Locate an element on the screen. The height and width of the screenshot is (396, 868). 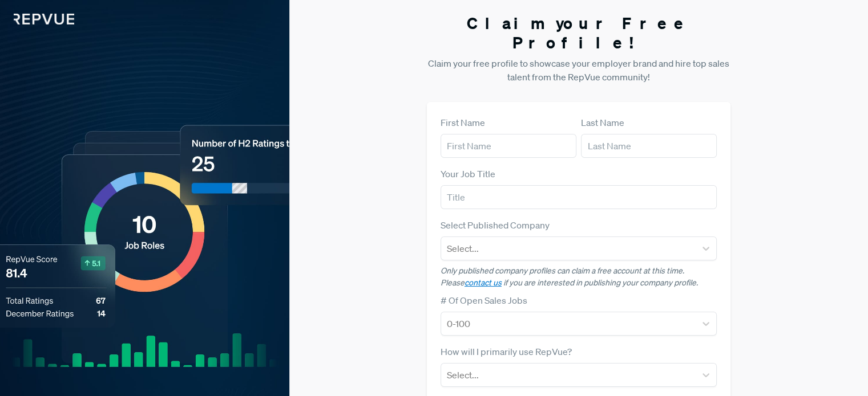
input: Last Name is located at coordinates (648, 146).